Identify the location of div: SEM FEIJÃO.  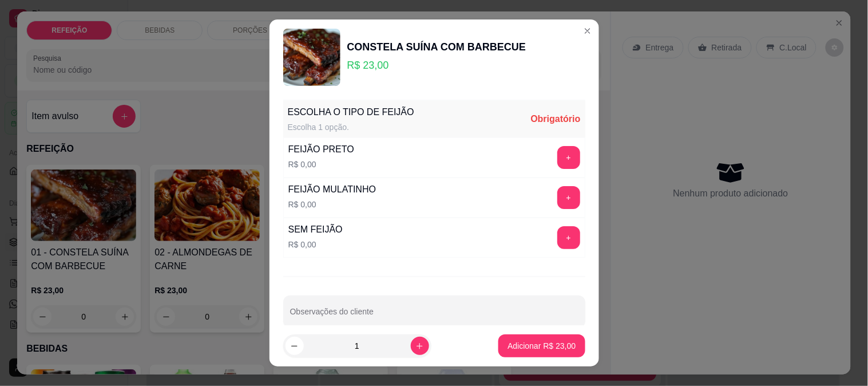
(316, 230).